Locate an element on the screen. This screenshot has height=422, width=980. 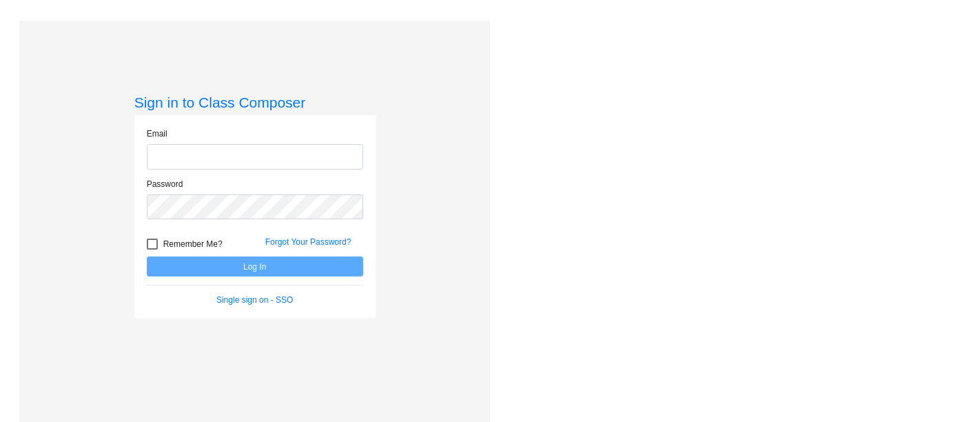
span: Remember Me? is located at coordinates (193, 244).